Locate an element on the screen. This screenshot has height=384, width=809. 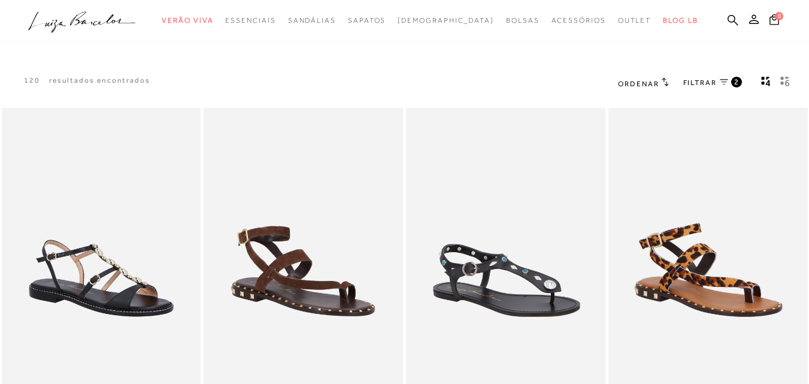
span: 0 is located at coordinates (779, 16).